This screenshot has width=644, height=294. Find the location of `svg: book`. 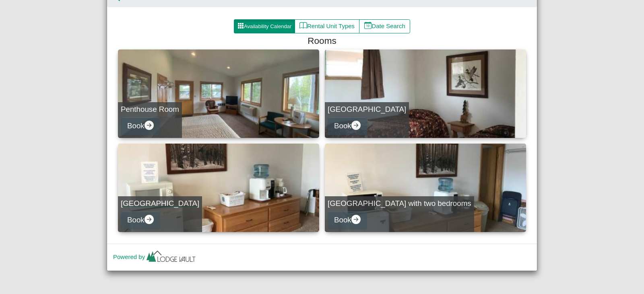

svg: book is located at coordinates (303, 26).